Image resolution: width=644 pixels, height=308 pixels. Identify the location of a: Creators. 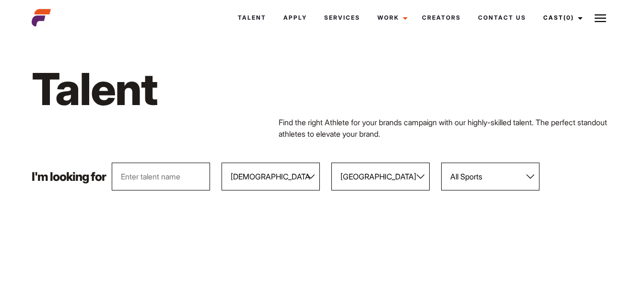
(441, 18).